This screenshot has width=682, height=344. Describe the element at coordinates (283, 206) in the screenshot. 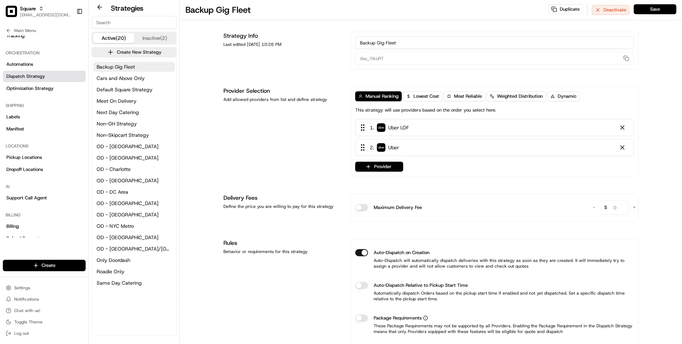

I see `div: Define the price you are willing to pay for this strategy` at that location.